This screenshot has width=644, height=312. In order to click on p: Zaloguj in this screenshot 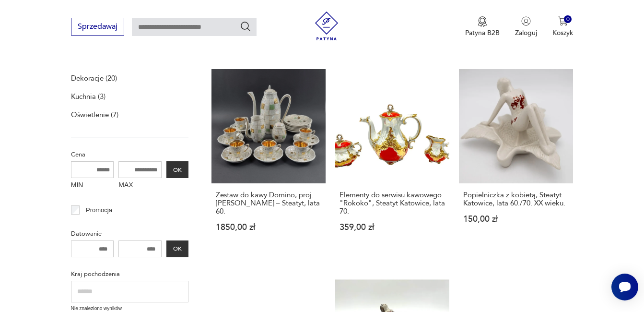, I will do `click(526, 33)`.